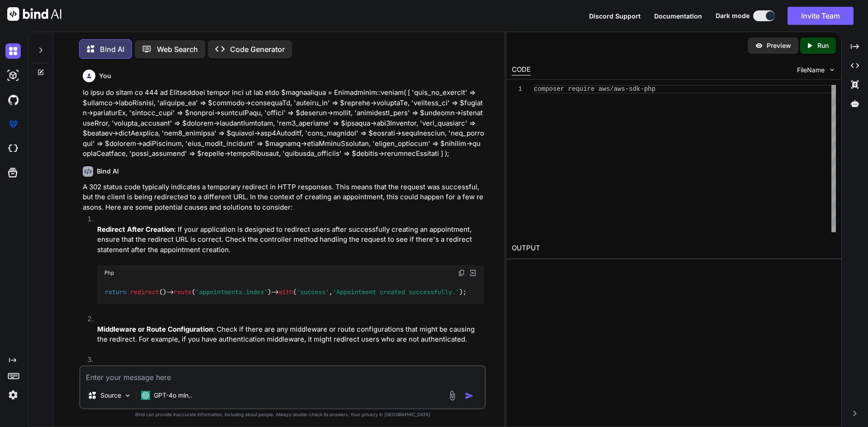 This screenshot has height=427, width=868. I want to click on span: composer require aws/aws-sdk-php, so click(595, 89).